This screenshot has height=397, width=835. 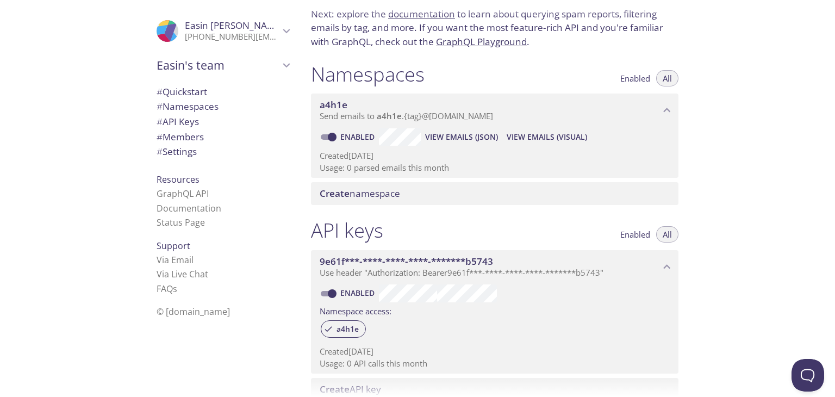 What do you see at coordinates (177, 151) in the screenshot?
I see `span: Settings` at bounding box center [177, 151].